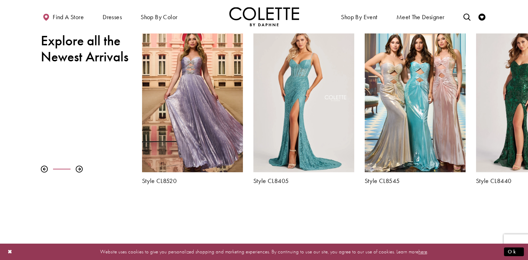 This screenshot has height=260, width=528. What do you see at coordinates (192, 105) in the screenshot?
I see `div: Colette by Daphne Style No. CL8520` at bounding box center [192, 105].